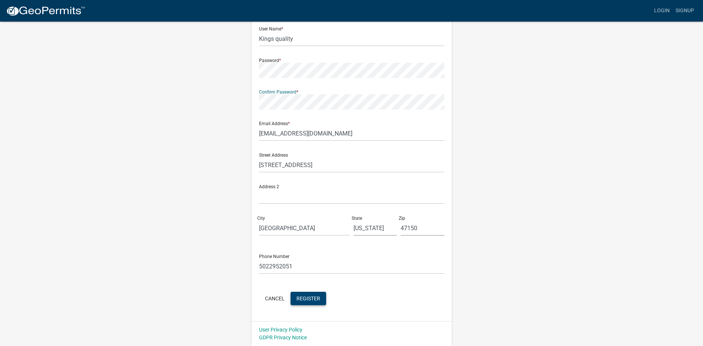 Image resolution: width=703 pixels, height=346 pixels. I want to click on a: GDPR Privacy Notice, so click(283, 337).